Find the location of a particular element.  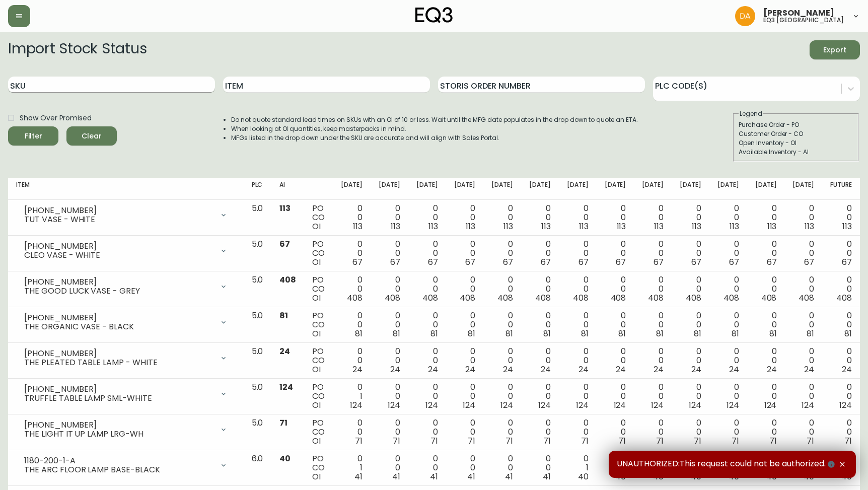

th: Item is located at coordinates (126, 189).